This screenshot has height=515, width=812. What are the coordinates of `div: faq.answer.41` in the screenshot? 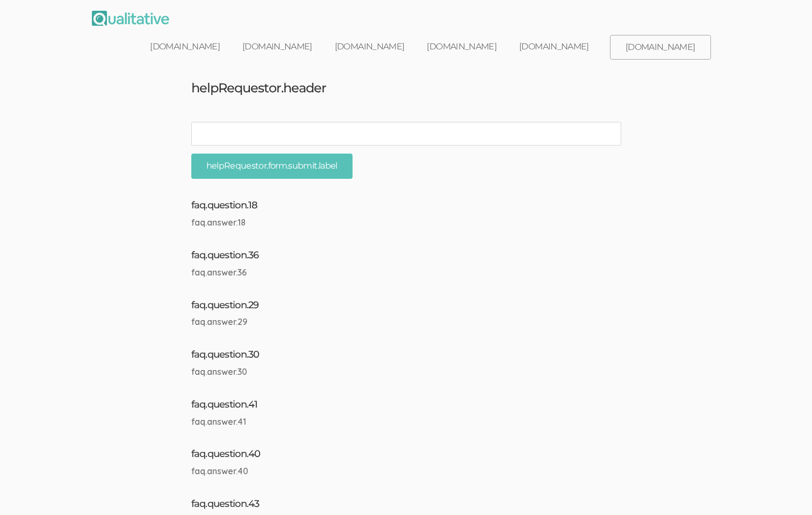 It's located at (407, 421).